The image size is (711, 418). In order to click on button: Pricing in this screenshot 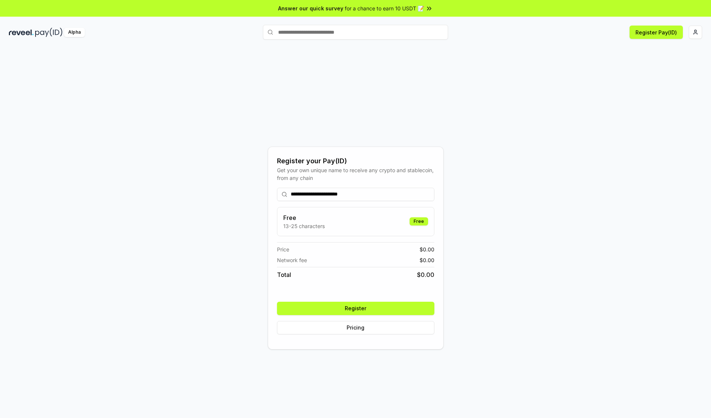, I will do `click(355, 328)`.